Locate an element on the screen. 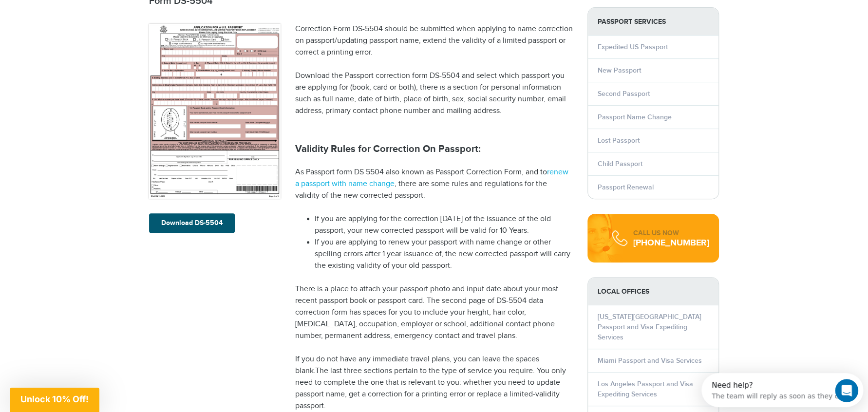 Image resolution: width=868 pixels, height=412 pixels. a: Lost Passport is located at coordinates (619, 140).